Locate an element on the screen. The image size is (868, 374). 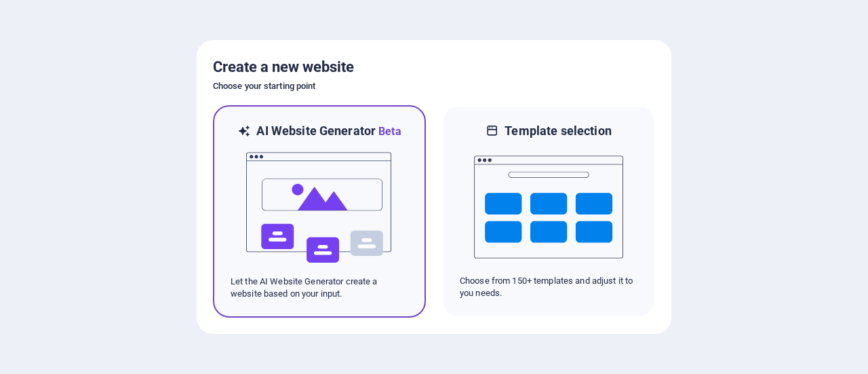
h6: AI Website Generator is located at coordinates (328, 131).